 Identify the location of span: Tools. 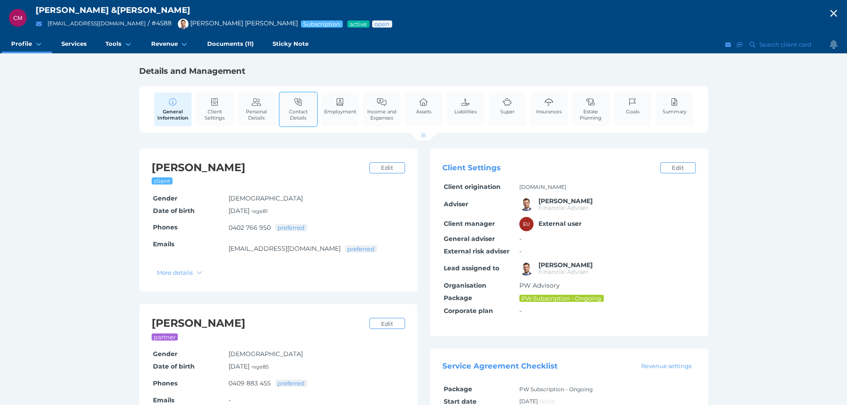
(113, 44).